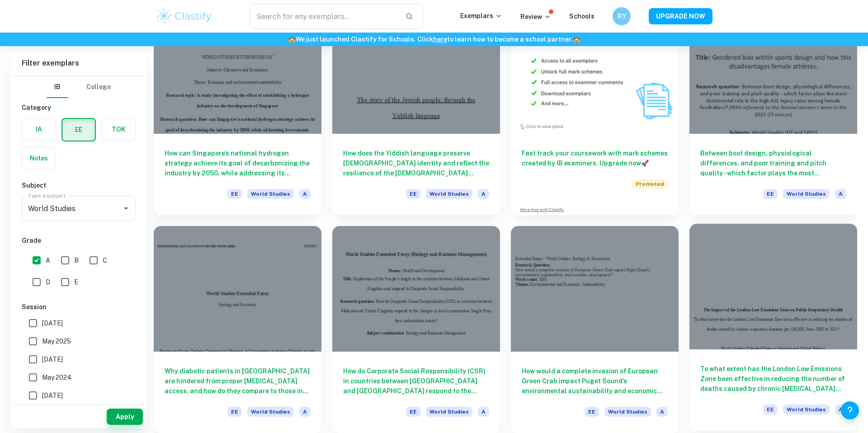  I want to click on img: Thumbnail, so click(594, 70).